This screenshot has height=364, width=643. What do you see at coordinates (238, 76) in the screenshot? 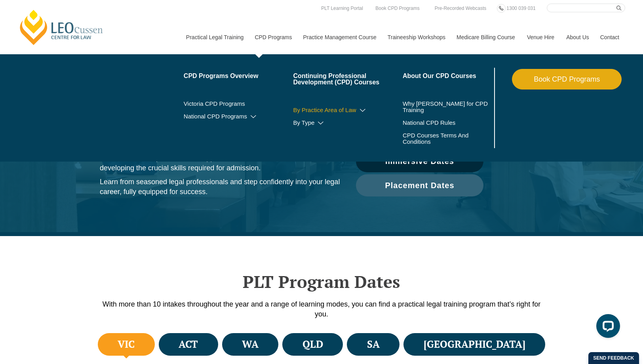
I see `a: CPD Programs Overview` at bounding box center [238, 76].